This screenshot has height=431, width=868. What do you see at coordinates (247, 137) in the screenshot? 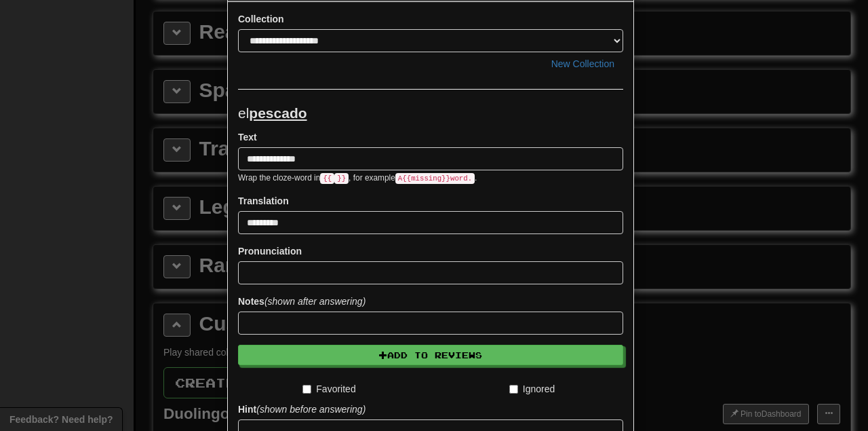
I see `label: Text` at bounding box center [247, 137].